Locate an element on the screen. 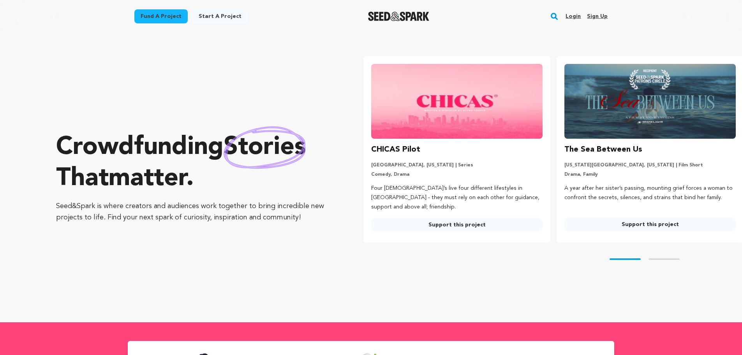 Image resolution: width=742 pixels, height=355 pixels. p: Comedy, Drama is located at coordinates (457, 174).